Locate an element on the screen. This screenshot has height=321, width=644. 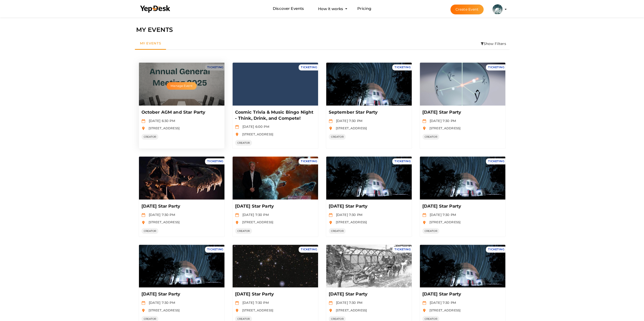
a: My Events is located at coordinates (150, 44).